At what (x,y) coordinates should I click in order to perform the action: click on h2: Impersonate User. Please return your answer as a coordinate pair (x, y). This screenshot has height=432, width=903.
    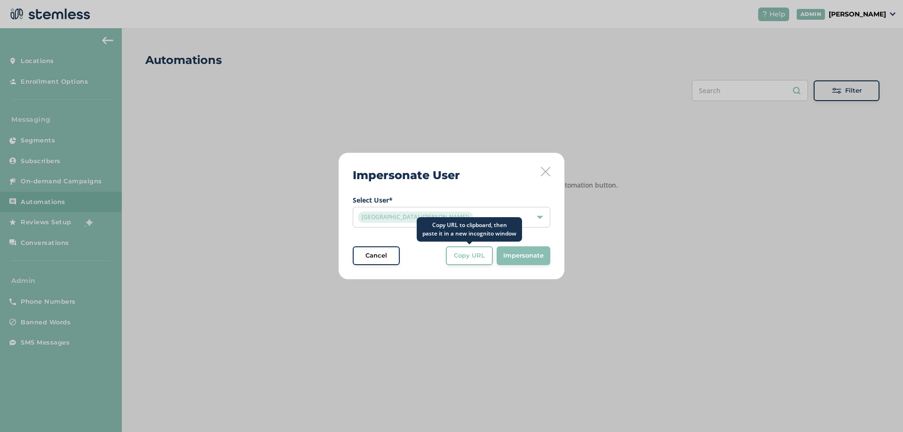
    Looking at the image, I should click on (406, 175).